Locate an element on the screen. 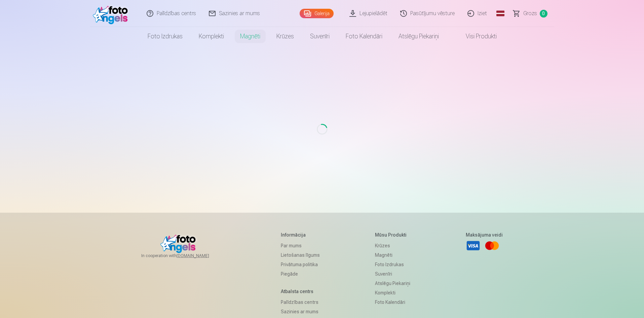 The height and width of the screenshot is (318, 644). a: Palīdzības centrs is located at coordinates (300, 302).